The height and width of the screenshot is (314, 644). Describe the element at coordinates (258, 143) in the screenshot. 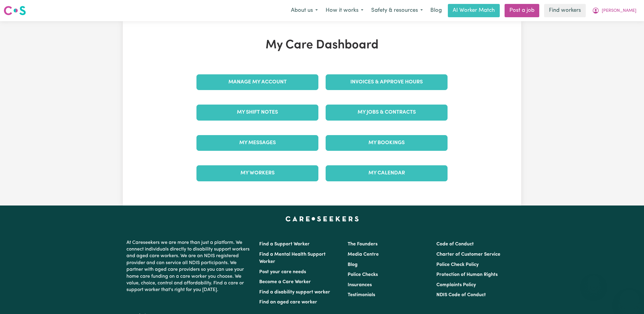

I see `a: My Messages` at that location.